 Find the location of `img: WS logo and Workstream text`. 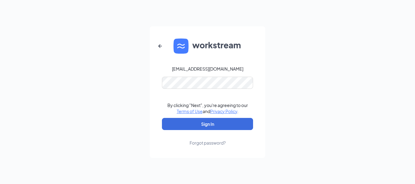

img: WS logo and Workstream text is located at coordinates (207, 46).